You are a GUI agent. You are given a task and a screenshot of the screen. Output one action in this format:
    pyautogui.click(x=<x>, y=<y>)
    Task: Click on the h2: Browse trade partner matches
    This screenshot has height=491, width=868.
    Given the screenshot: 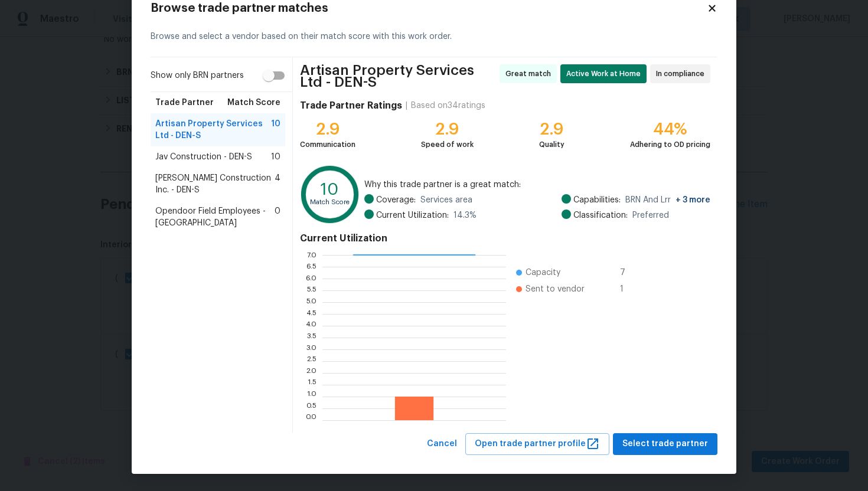 What is the action you would take?
    pyautogui.click(x=429, y=8)
    